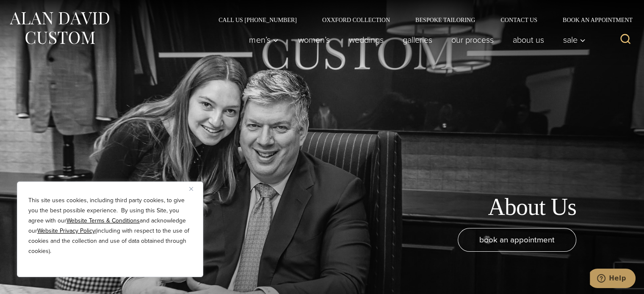  I want to click on a: Website Terms & Conditions, so click(103, 221).